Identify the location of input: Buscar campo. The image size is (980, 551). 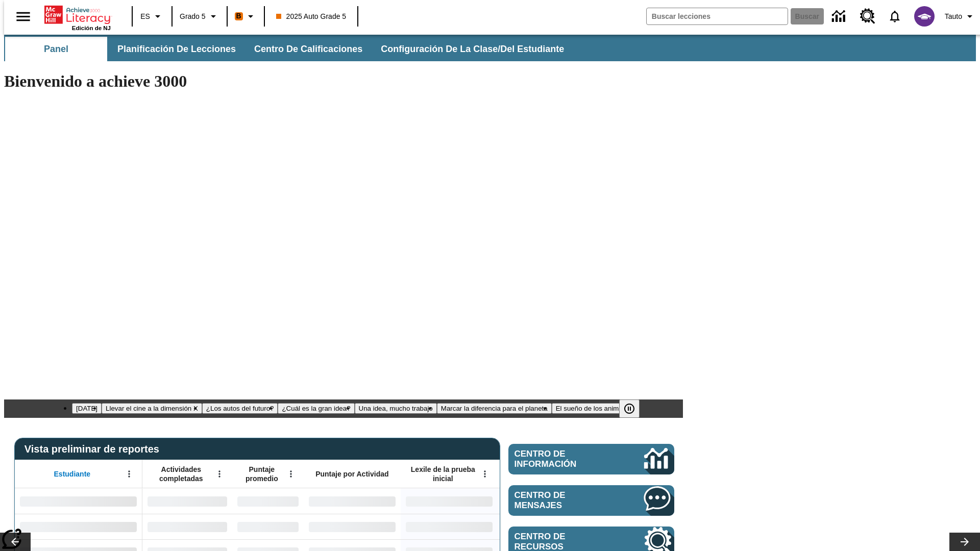
(717, 17).